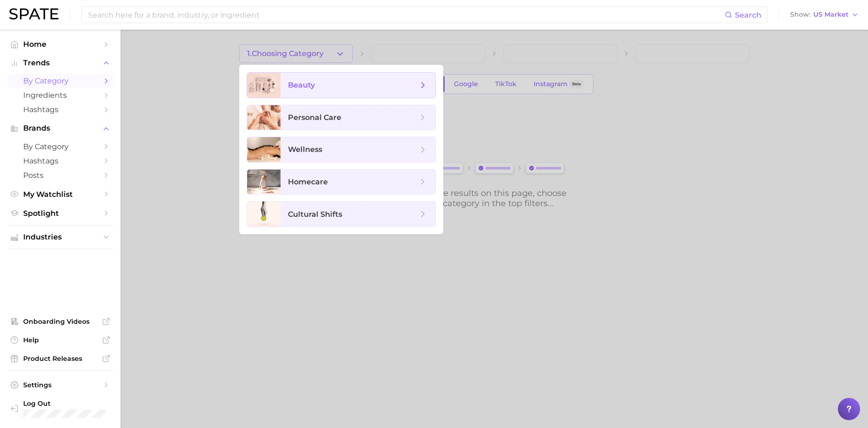  I want to click on a: Onboarding Videos, so click(60, 322).